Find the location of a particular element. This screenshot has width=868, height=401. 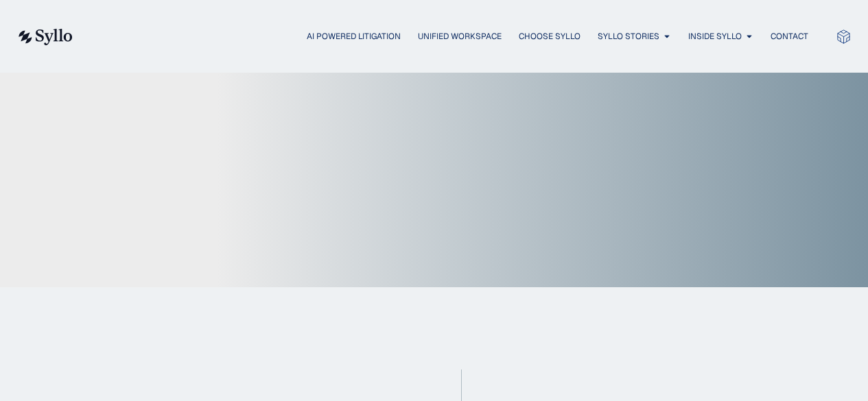

span: Syllo Stories is located at coordinates (628, 36).